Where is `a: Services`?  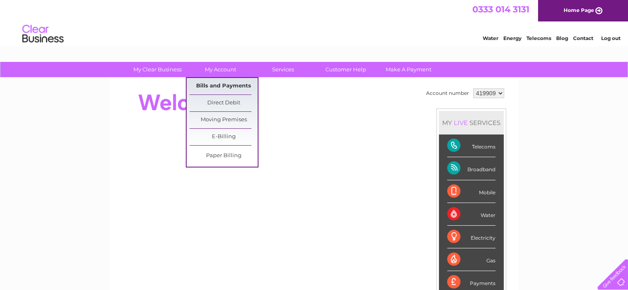
a: Services is located at coordinates (283, 69).